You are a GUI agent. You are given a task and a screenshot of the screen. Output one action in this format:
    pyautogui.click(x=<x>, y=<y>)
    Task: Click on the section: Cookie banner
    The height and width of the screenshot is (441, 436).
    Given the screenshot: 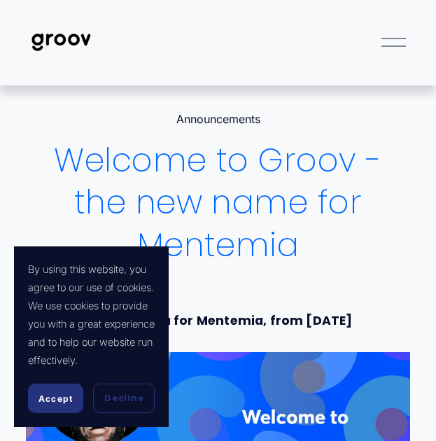 What is the action you would take?
    pyautogui.click(x=91, y=337)
    